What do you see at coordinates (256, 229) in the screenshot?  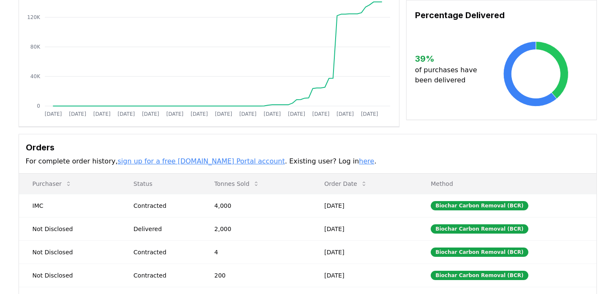 I see `td: 2,000` at bounding box center [256, 229].